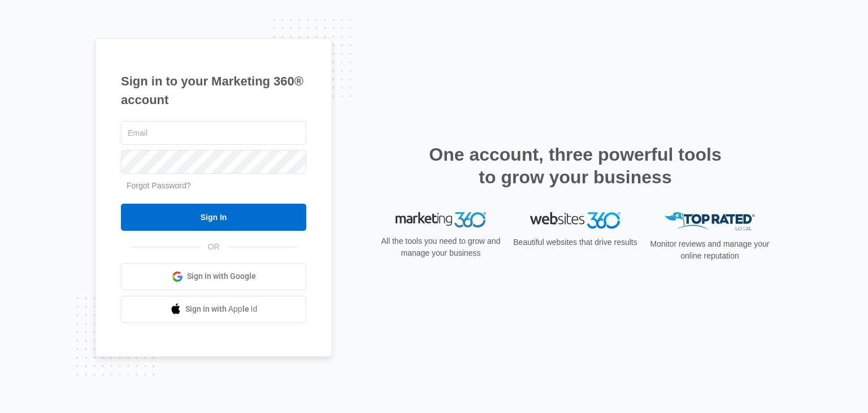  Describe the element at coordinates (213, 247) in the screenshot. I see `span: OR` at that location.